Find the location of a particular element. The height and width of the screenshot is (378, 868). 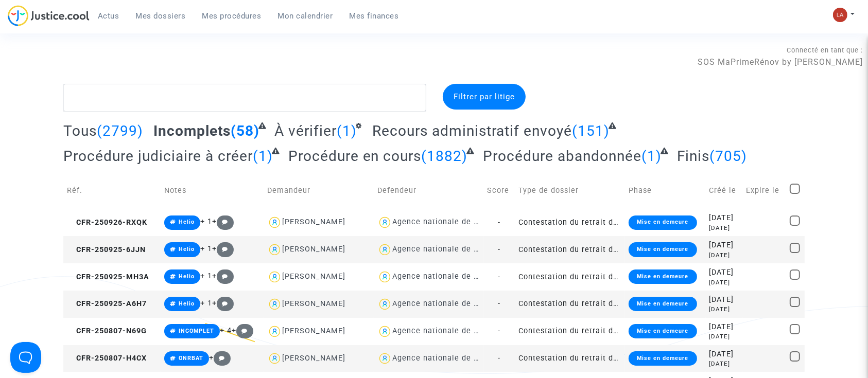

span: (705) is located at coordinates (728, 156).